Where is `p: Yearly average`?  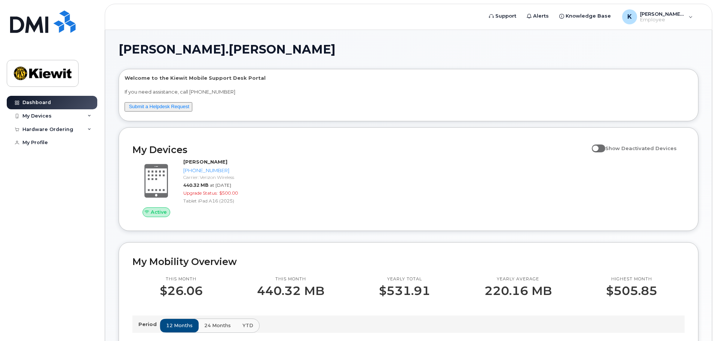
p: Yearly average is located at coordinates (518, 279).